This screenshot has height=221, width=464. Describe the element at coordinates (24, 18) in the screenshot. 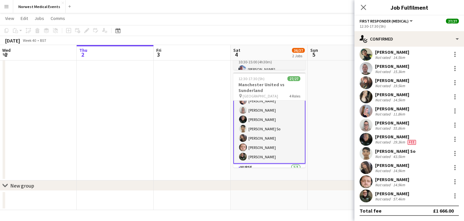

I see `span: Edit` at that location.